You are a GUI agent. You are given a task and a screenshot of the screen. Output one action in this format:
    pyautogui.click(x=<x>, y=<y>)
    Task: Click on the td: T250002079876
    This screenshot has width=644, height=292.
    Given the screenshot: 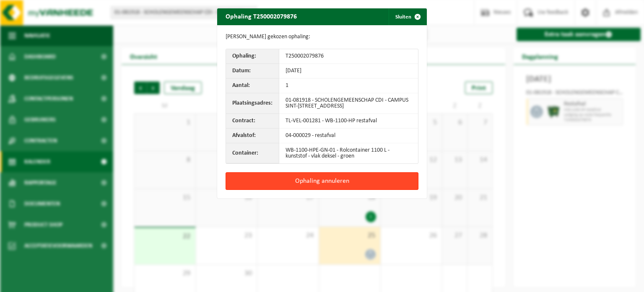 What is the action you would take?
    pyautogui.click(x=348, y=56)
    